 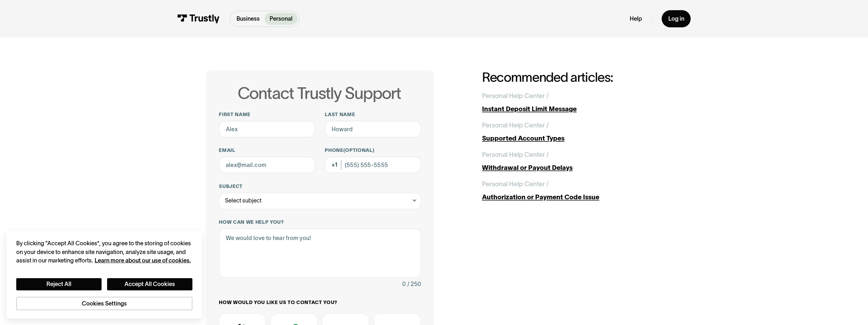 I want to click on div: 0, so click(x=404, y=284).